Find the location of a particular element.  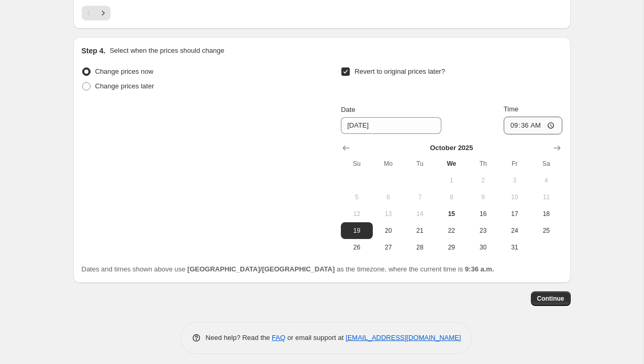

button: Wednesday October 1 2025 is located at coordinates (451, 180).